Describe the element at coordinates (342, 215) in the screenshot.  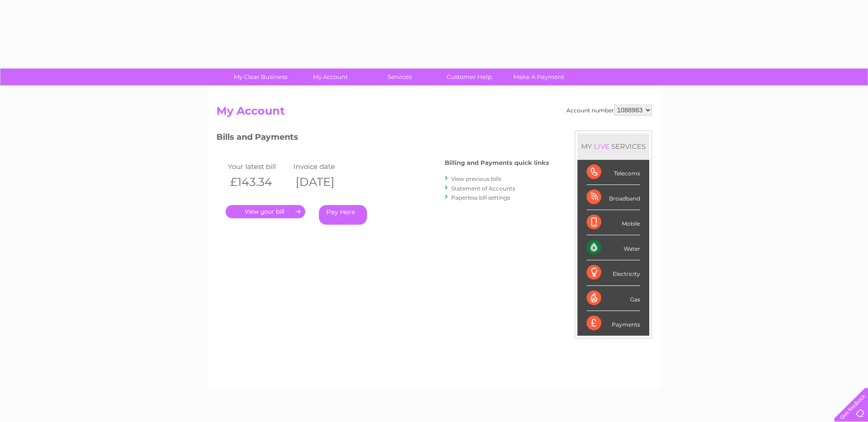
I see `a: Pay Here` at that location.